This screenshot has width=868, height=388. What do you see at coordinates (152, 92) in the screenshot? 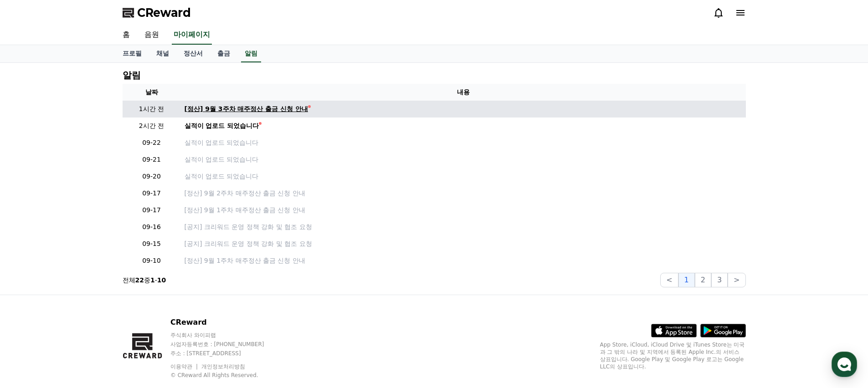
I see `th: 날짜` at bounding box center [152, 92].